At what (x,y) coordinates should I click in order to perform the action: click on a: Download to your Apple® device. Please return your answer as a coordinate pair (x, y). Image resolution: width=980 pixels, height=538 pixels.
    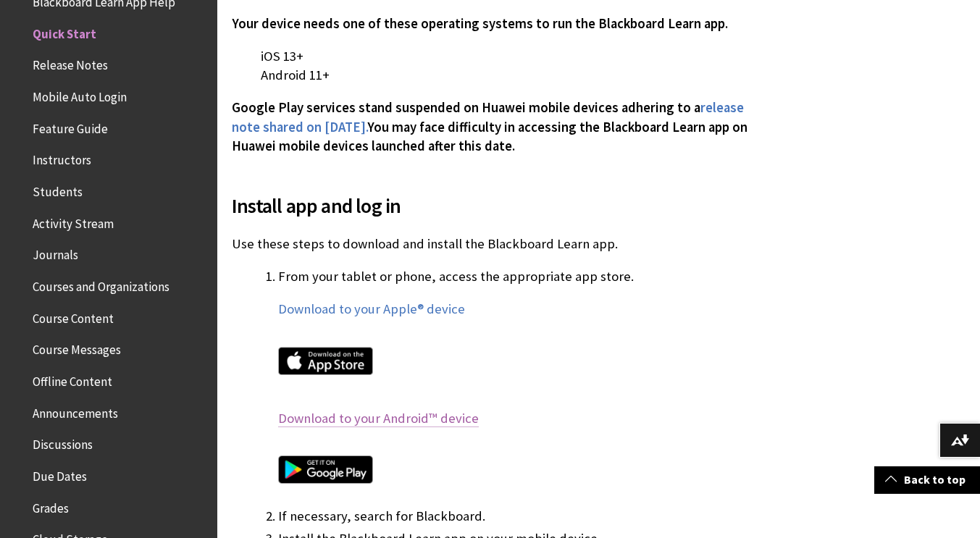
    Looking at the image, I should click on (372, 309).